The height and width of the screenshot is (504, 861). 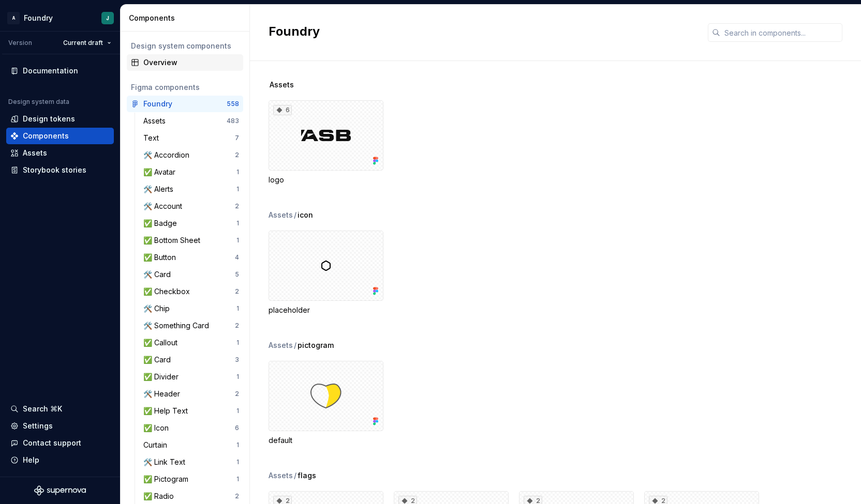 What do you see at coordinates (191, 462) in the screenshot?
I see `a: 🛠️ Link Text1` at bounding box center [191, 462].